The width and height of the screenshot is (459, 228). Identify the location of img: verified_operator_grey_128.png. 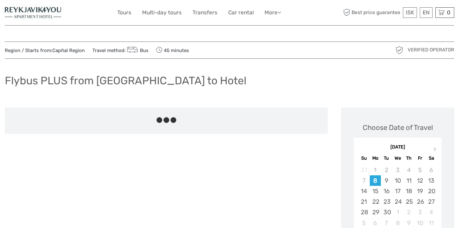
(400, 50).